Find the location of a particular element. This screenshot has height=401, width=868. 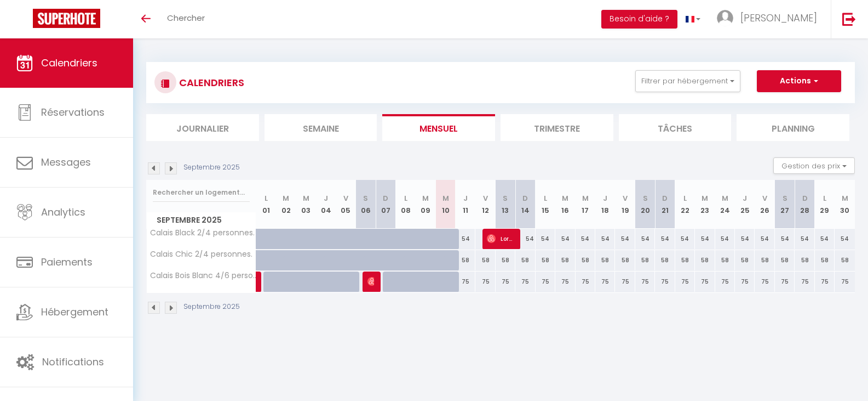

th: 11 is located at coordinates (466, 204).